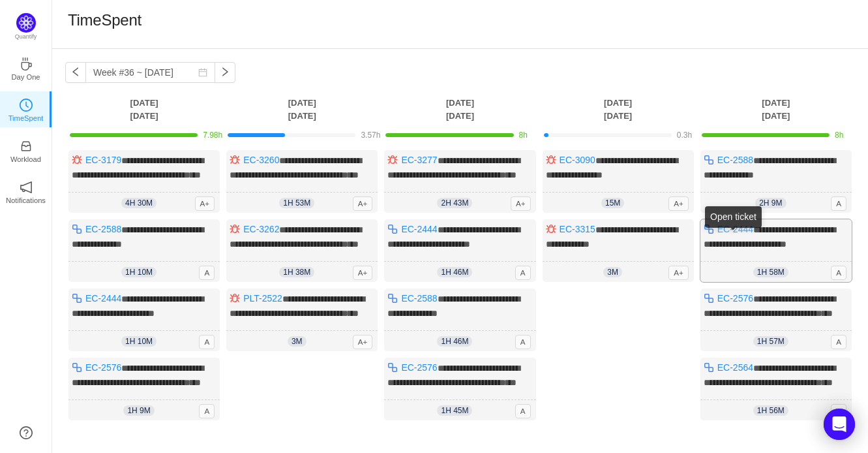 This screenshot has width=868, height=453. What do you see at coordinates (26, 68) in the screenshot?
I see `a: icon: coffeeDay One` at bounding box center [26, 68].